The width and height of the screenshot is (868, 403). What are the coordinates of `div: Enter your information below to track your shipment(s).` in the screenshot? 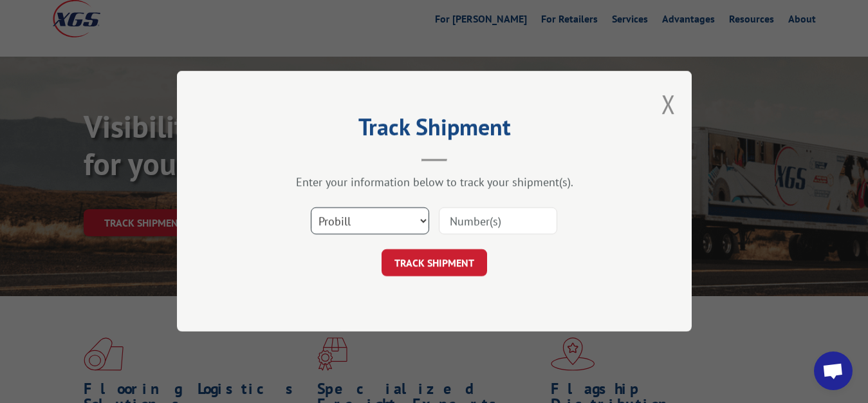 It's located at (435, 182).